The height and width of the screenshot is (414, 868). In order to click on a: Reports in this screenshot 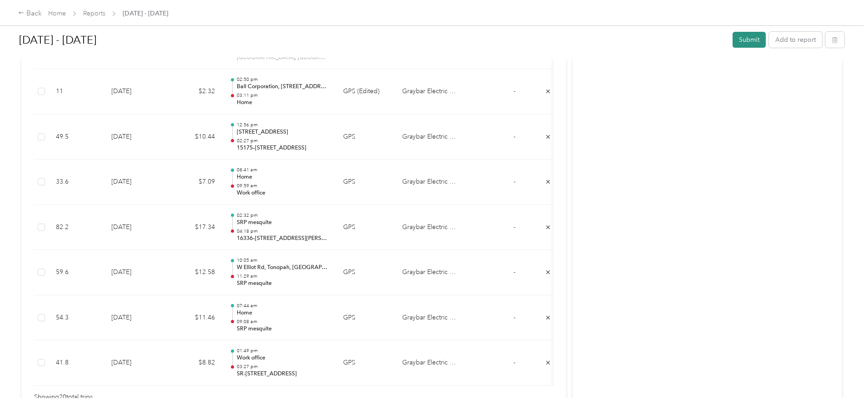, I will do `click(94, 13)`.